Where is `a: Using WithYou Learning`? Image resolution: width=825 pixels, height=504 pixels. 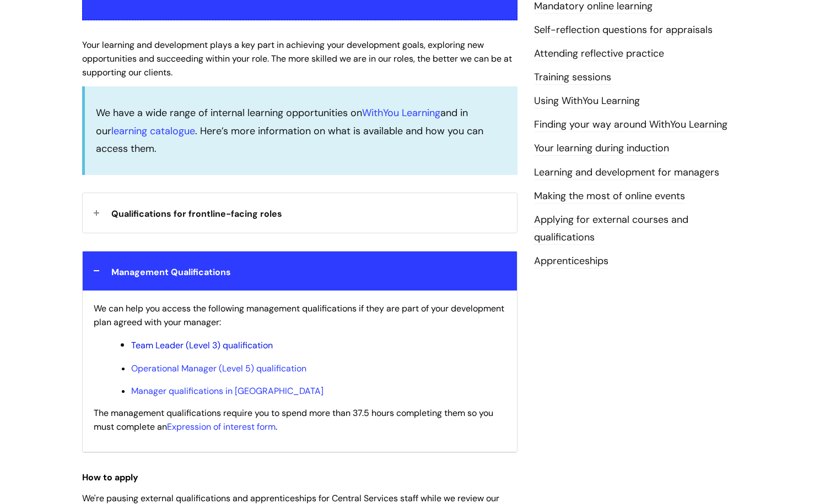 a: Using WithYou Learning is located at coordinates (586, 101).